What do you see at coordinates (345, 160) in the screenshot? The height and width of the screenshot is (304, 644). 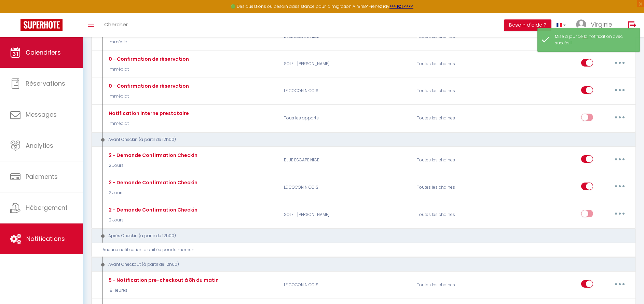 I see `p: BLUE ESCAPE NICE` at bounding box center [345, 160].